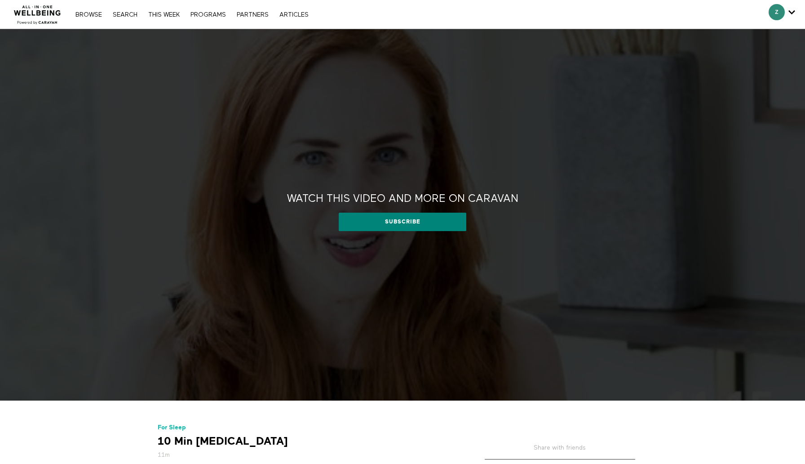 The height and width of the screenshot is (464, 805). I want to click on a: Search, so click(125, 15).